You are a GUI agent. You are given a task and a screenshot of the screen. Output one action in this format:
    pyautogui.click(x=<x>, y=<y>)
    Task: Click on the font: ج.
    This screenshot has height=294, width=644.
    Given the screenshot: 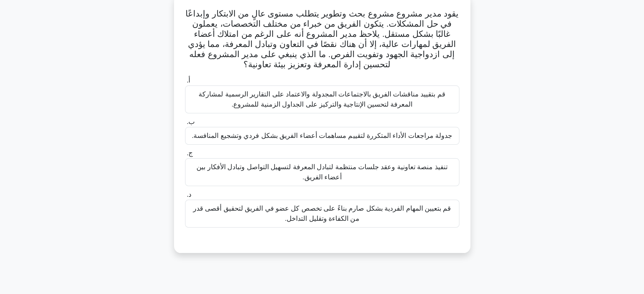 What is the action you would take?
    pyautogui.click(x=190, y=153)
    